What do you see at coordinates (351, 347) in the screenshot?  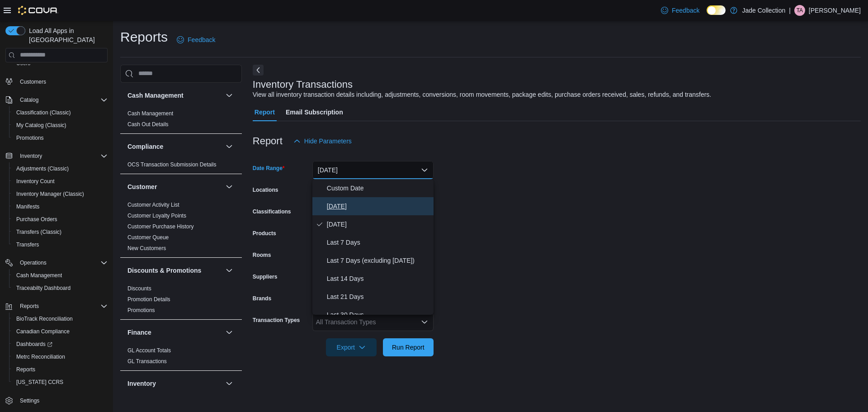 I see `button: Export` at bounding box center [351, 347].